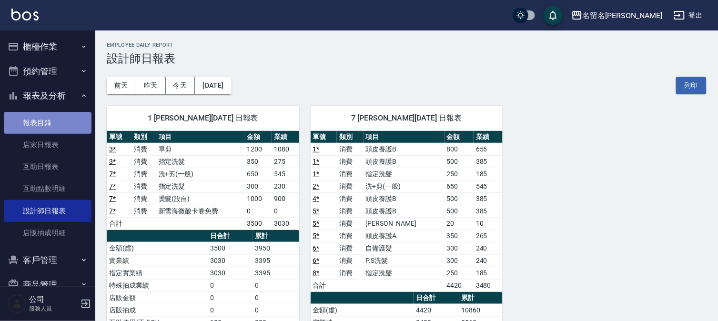 The image size is (718, 321). I want to click on td: 900, so click(285, 199).